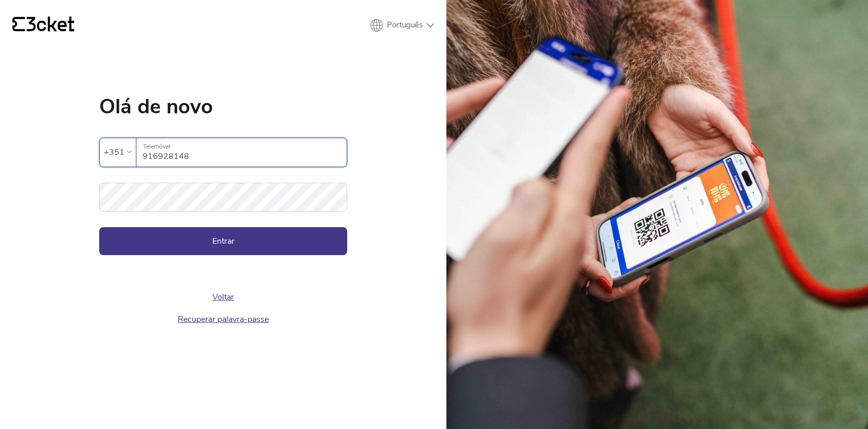 The image size is (868, 429). Describe the element at coordinates (223, 106) in the screenshot. I see `h1: Olá de novo` at that location.